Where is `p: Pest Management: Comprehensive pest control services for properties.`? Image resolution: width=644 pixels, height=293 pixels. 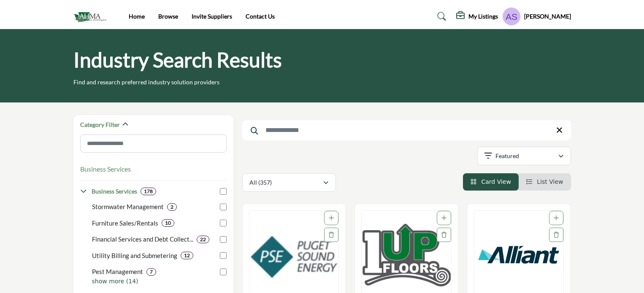
p: Pest Management: Comprehensive pest control services for properties. is located at coordinates (117, 271).